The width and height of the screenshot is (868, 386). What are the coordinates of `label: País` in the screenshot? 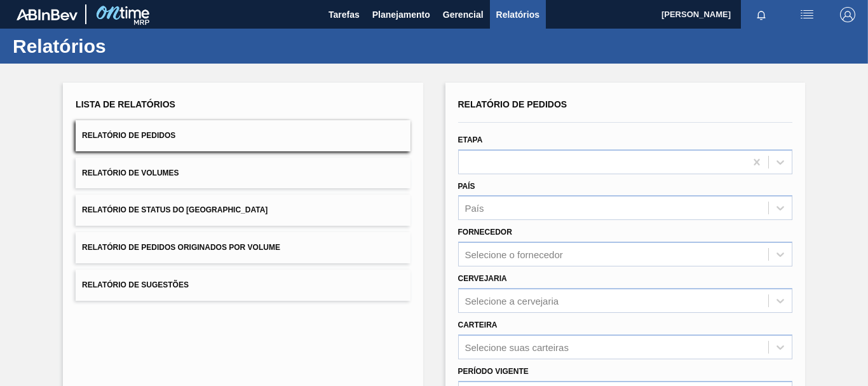 It's located at (467, 187).